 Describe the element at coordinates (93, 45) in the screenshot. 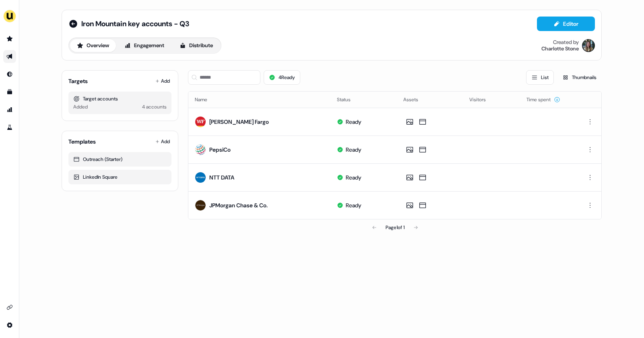

I see `button: Overview` at that location.